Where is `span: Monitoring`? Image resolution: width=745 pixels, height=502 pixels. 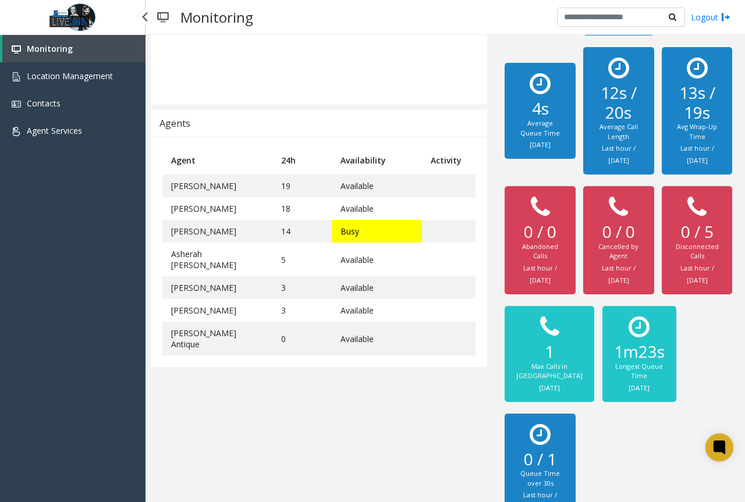
span: Monitoring is located at coordinates (49, 48).